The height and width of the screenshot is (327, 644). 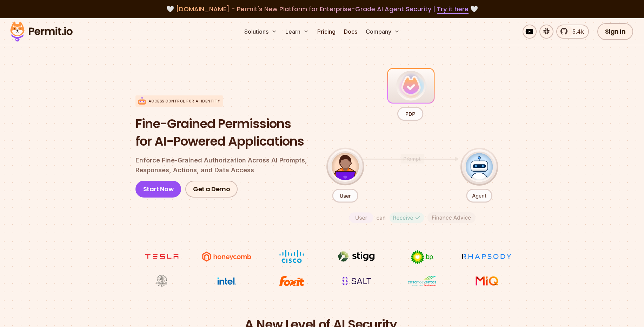 I want to click on a: Start Now, so click(x=158, y=189).